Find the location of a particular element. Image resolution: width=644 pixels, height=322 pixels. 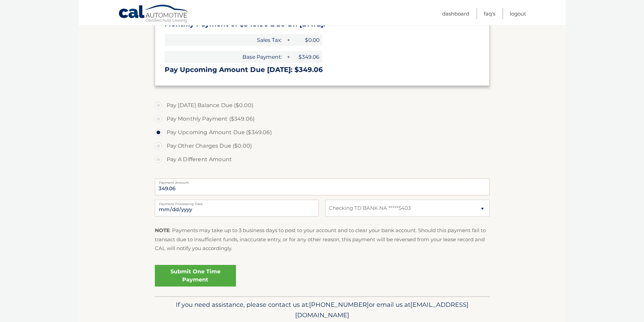

input: Payment Date is located at coordinates (237, 208).